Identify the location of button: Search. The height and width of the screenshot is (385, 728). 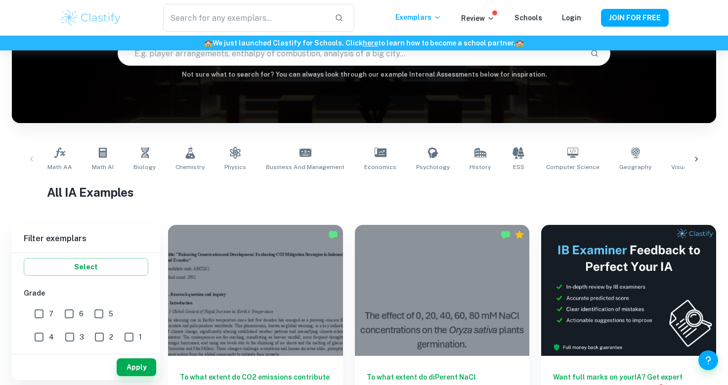
(595, 53).